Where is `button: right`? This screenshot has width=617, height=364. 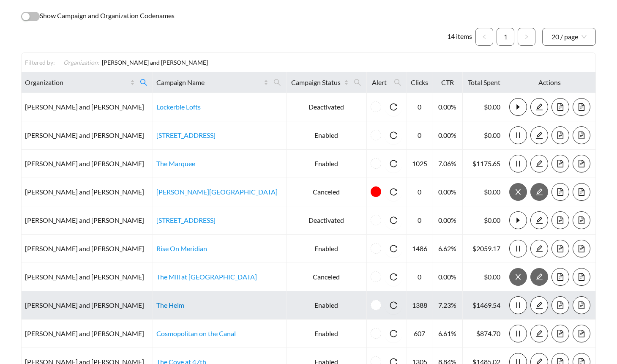
button: right is located at coordinates (527, 37).